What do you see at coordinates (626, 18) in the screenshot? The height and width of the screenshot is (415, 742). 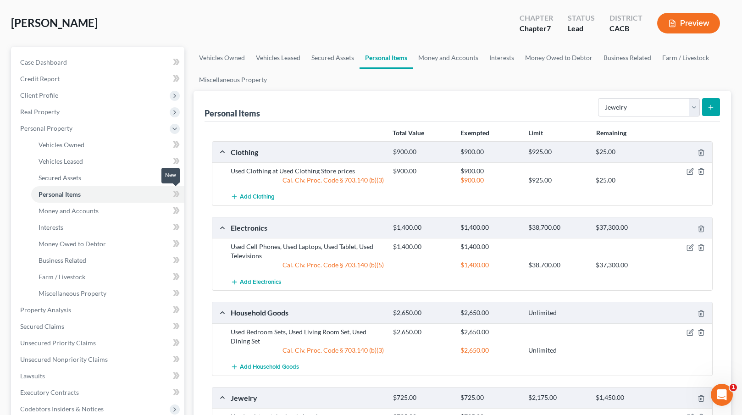 I see `div: District` at bounding box center [626, 18].